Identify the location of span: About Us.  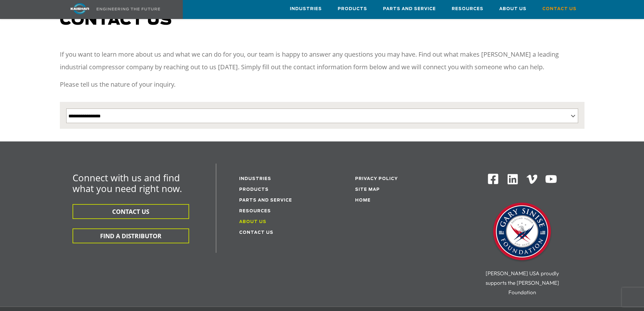
(513, 9).